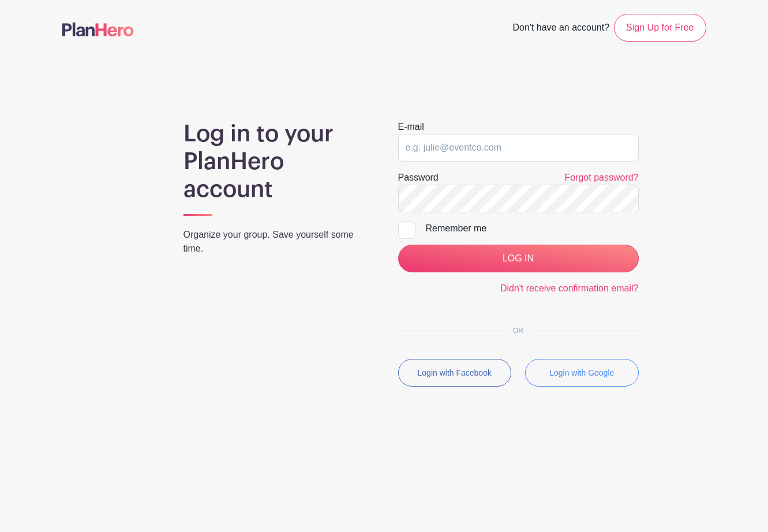 The image size is (768, 532). Describe the element at coordinates (582, 373) in the screenshot. I see `button: Login with Google` at that location.